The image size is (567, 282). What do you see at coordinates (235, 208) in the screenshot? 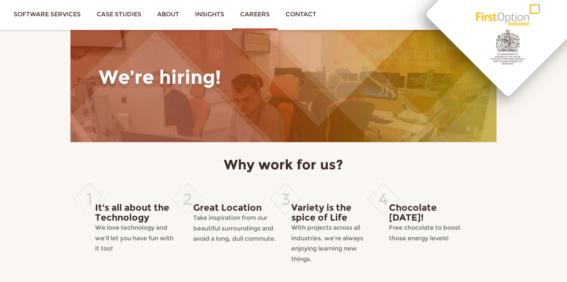
I see `h4: Great Location` at bounding box center [235, 208].